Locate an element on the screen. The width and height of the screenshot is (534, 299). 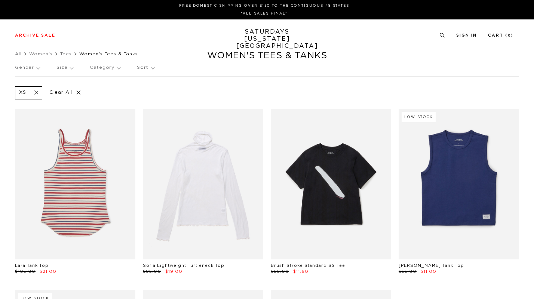
a: Cart (0) is located at coordinates (501, 35).